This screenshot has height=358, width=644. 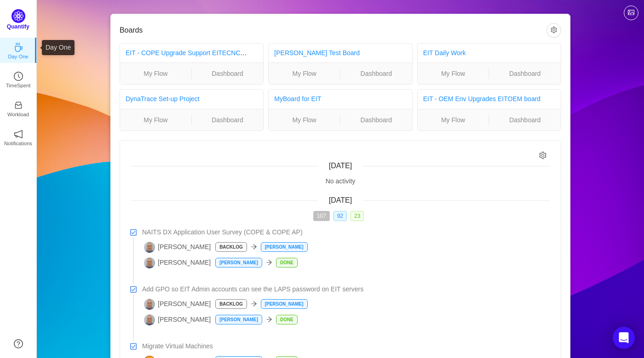 What do you see at coordinates (346, 232) in the screenshot?
I see `a: NAITS DX Application User Survey (COPE & COPE AP)` at bounding box center [346, 232].